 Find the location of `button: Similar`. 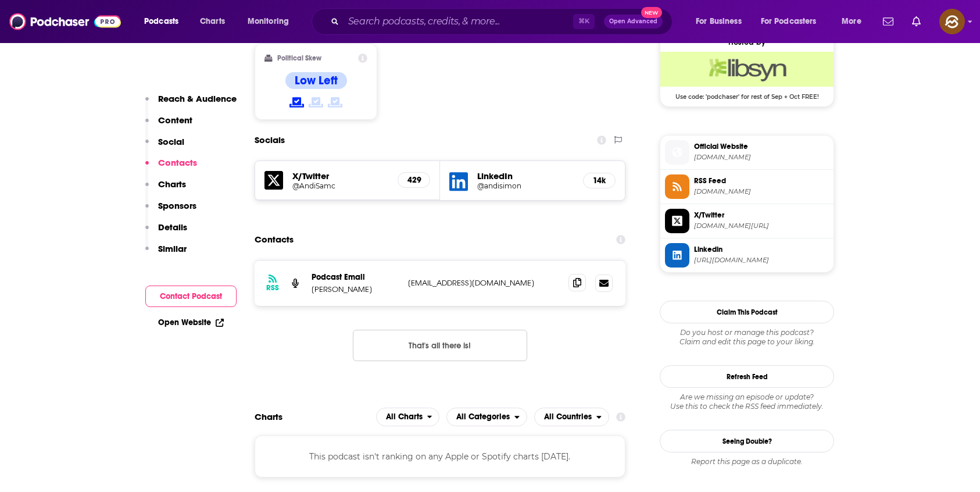

button: Similar is located at coordinates (166, 254).